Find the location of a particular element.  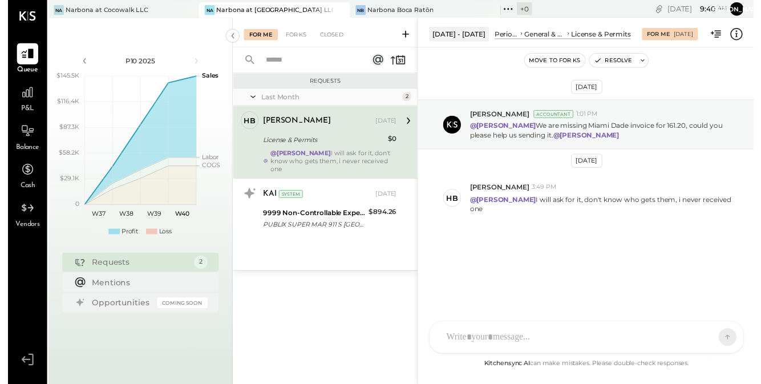

text: W40 is located at coordinates (177, 218).